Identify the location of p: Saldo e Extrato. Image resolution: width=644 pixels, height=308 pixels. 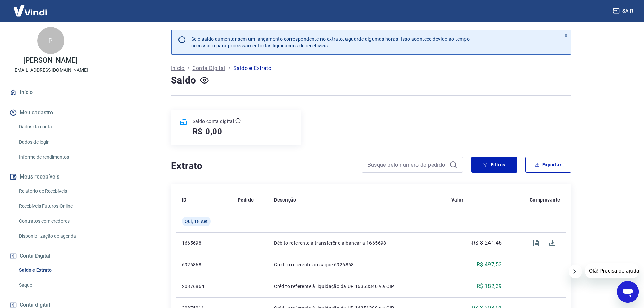
(252, 68).